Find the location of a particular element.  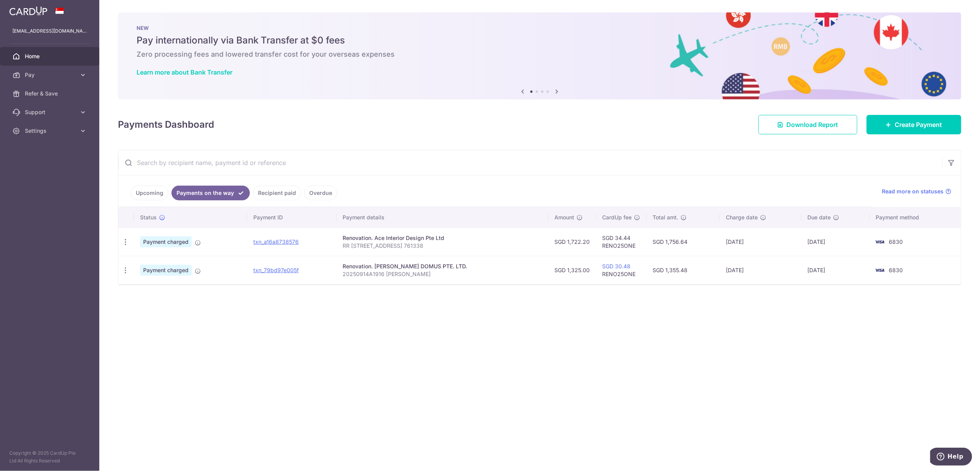

span: Status is located at coordinates (148, 218).